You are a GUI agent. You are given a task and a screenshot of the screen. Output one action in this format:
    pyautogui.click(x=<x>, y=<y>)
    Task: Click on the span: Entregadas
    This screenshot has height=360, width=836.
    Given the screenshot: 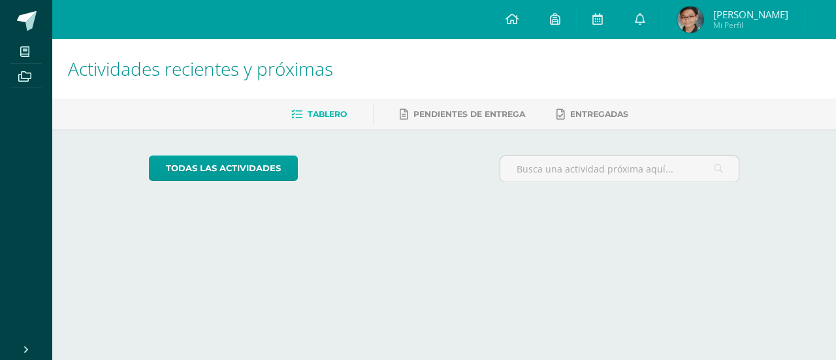 What is the action you would take?
    pyautogui.click(x=599, y=114)
    